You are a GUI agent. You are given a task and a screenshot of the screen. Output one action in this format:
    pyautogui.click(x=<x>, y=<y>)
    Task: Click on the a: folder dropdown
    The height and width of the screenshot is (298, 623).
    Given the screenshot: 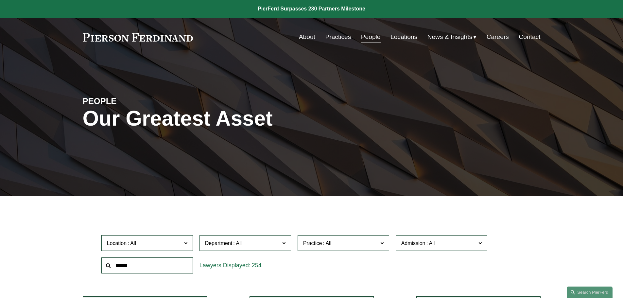 What is the action you would take?
    pyautogui.click(x=452, y=37)
    